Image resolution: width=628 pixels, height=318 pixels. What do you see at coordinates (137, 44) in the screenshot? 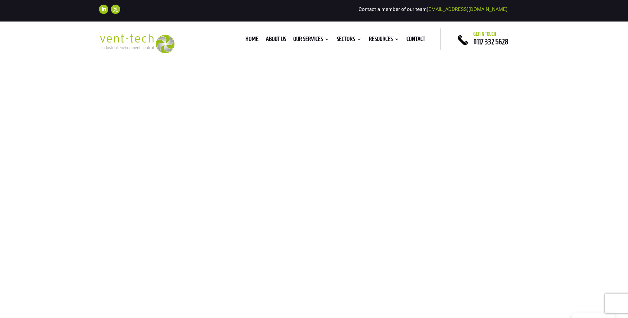
I see `img: 2023-09-27T08_35_16.549ZVENT-TECH---Clear-background` at bounding box center [137, 44].